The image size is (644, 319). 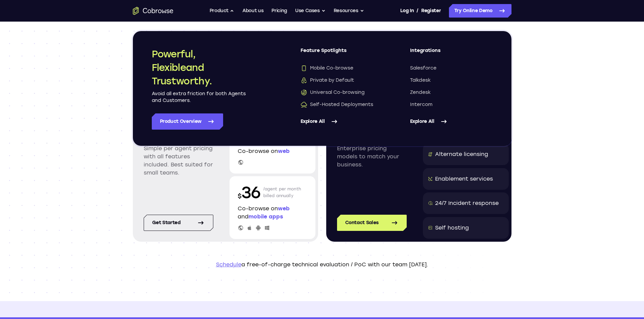 I want to click on p: /agent per month billed annually, so click(x=282, y=192).